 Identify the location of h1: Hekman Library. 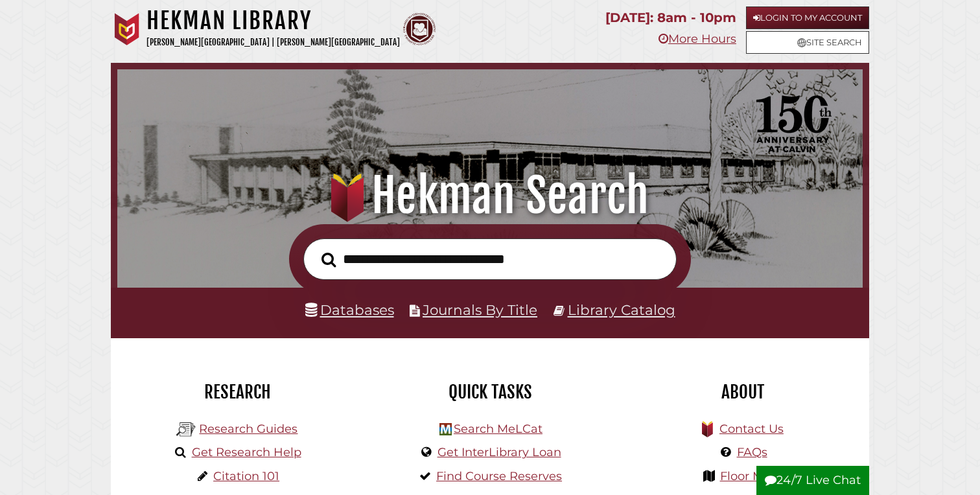
(273, 21).